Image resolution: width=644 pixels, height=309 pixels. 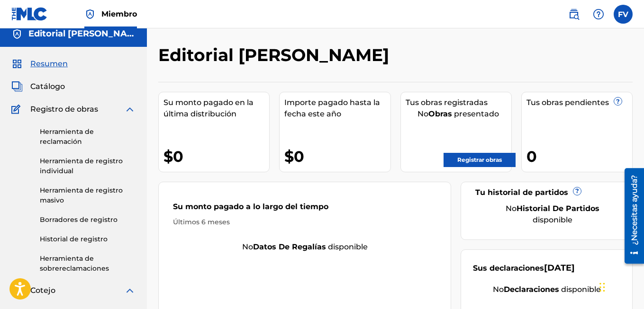 What do you see at coordinates (88, 196) in the screenshot?
I see `a: Herramienta de registro masivo` at bounding box center [88, 196].